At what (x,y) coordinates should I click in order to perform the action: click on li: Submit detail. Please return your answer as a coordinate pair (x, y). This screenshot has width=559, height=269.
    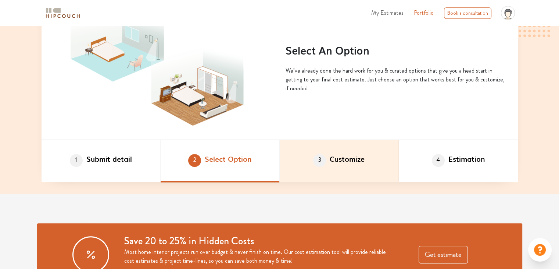
    Looking at the image, I should click on (101, 161).